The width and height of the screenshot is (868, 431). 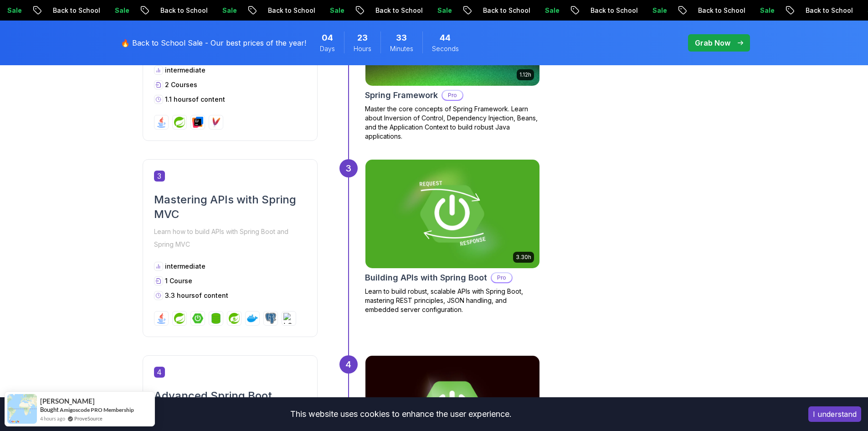 I want to click on div: 4, so click(x=349, y=364).